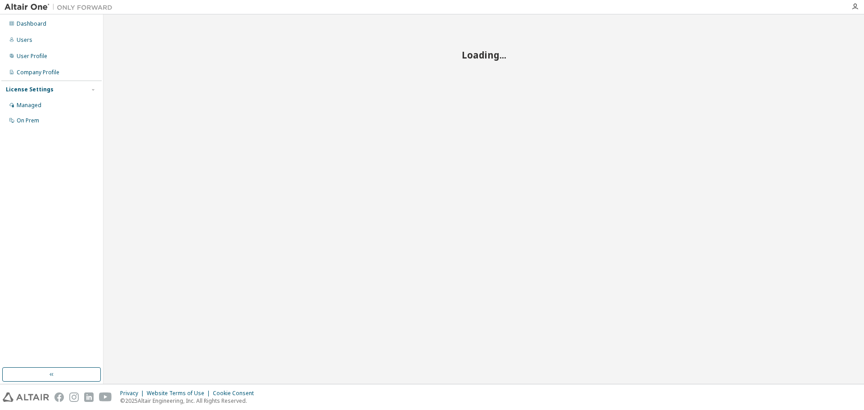 This screenshot has width=864, height=410. I want to click on div: On Prem, so click(28, 121).